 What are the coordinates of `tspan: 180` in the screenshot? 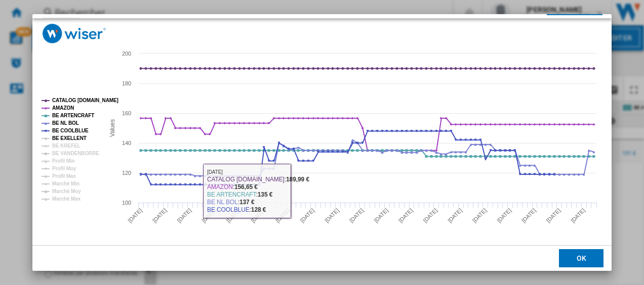 It's located at (127, 83).